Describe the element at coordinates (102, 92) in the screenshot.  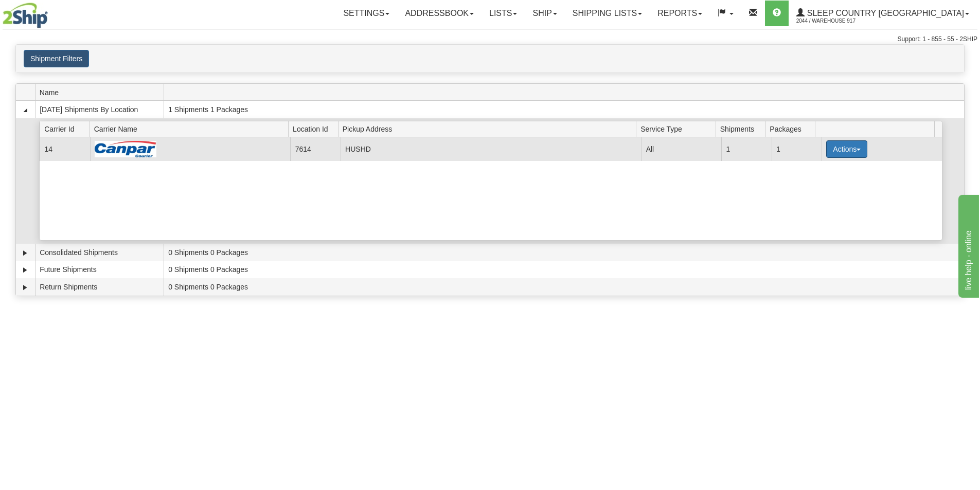
I see `span: Name` at that location.